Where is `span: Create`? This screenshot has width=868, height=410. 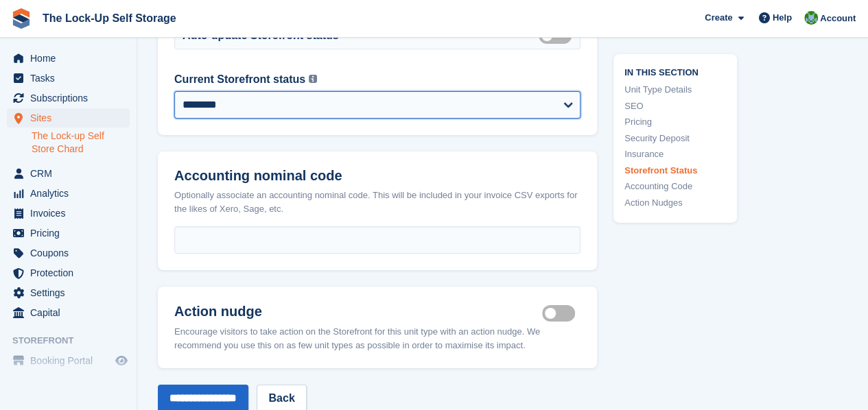 span: Create is located at coordinates (718, 18).